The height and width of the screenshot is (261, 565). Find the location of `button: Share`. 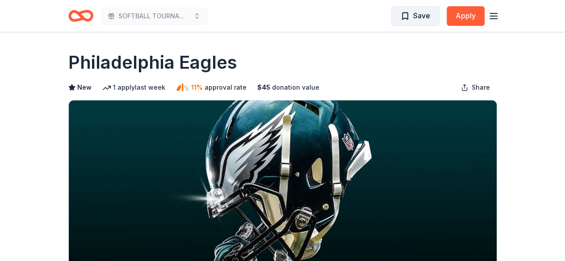

button: Share is located at coordinates (475, 88).